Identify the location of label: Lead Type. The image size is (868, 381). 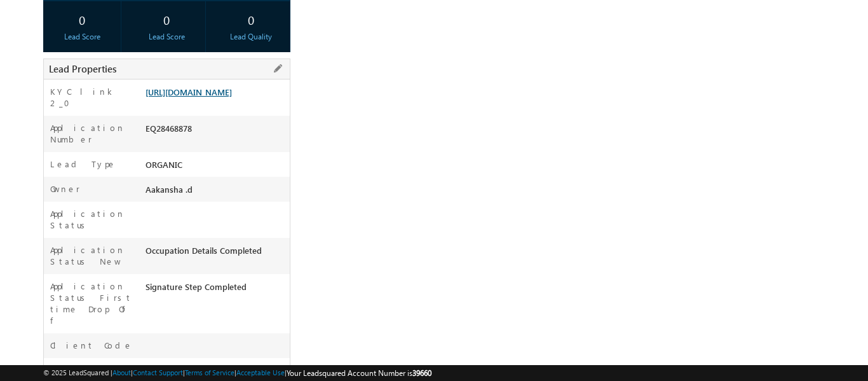
(83, 164).